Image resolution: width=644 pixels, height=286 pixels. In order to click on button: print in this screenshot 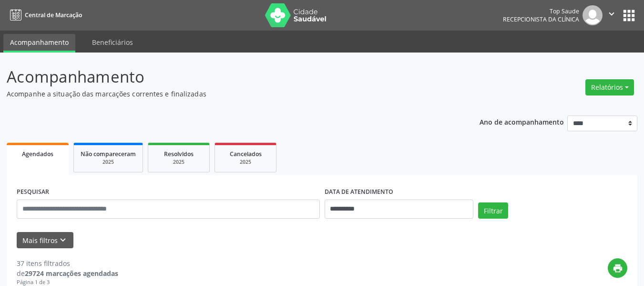, I will do `click(617, 267)`.